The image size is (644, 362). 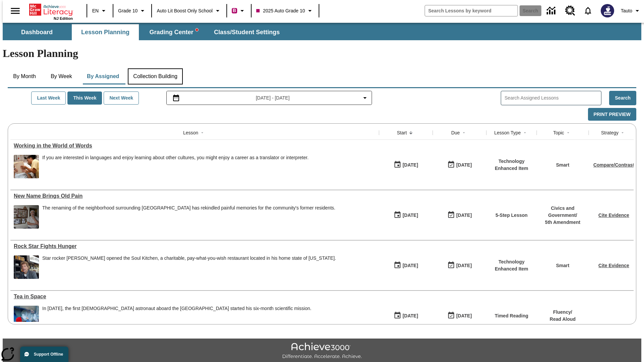 I want to click on button: This Week, so click(x=84, y=98).